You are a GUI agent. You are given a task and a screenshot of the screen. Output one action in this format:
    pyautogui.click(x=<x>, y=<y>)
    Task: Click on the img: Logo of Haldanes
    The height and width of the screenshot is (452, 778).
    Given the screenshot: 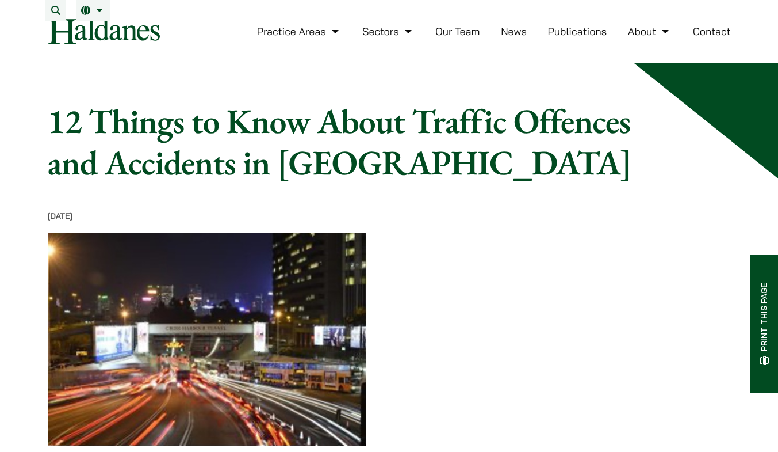 What is the action you would take?
    pyautogui.click(x=104, y=31)
    